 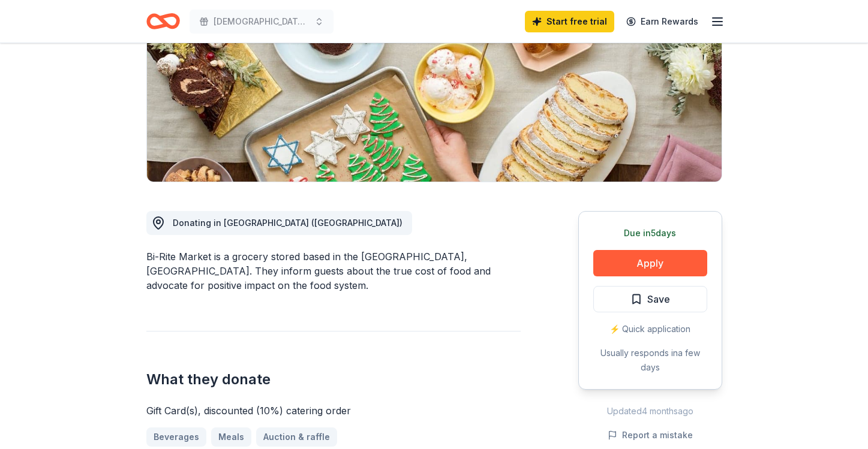 What do you see at coordinates (334, 380) in the screenshot?
I see `h2: What they donate` at bounding box center [334, 380].